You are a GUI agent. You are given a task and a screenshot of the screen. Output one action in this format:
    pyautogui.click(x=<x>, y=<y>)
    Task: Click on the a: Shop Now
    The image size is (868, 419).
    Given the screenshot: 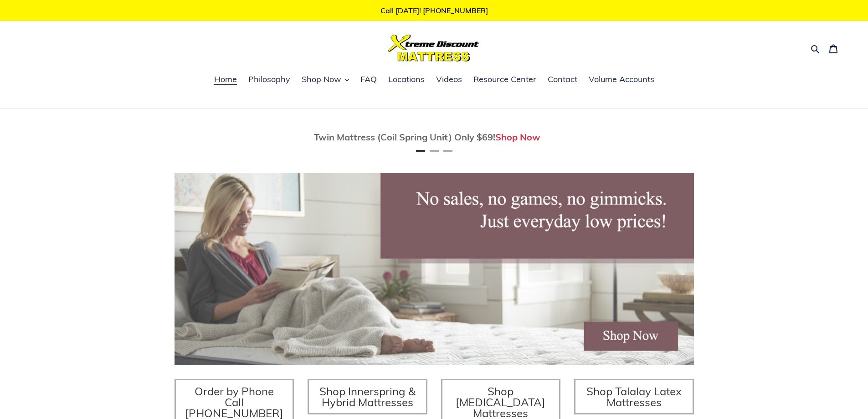 What is the action you would take?
    pyautogui.click(x=517, y=137)
    